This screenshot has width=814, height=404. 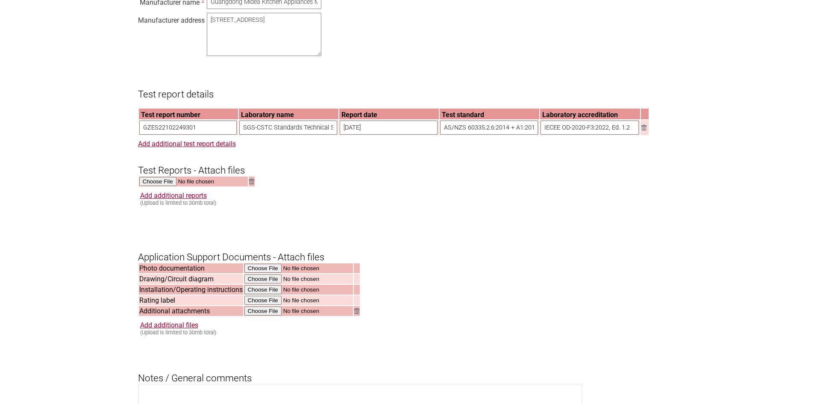 I want to click on a: Add additional reports, so click(x=174, y=195).